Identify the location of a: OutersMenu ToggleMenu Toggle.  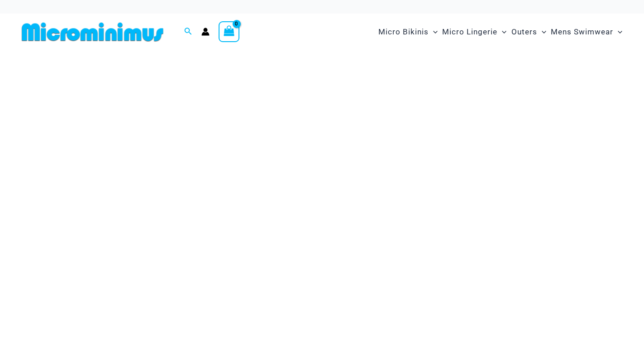
(529, 32).